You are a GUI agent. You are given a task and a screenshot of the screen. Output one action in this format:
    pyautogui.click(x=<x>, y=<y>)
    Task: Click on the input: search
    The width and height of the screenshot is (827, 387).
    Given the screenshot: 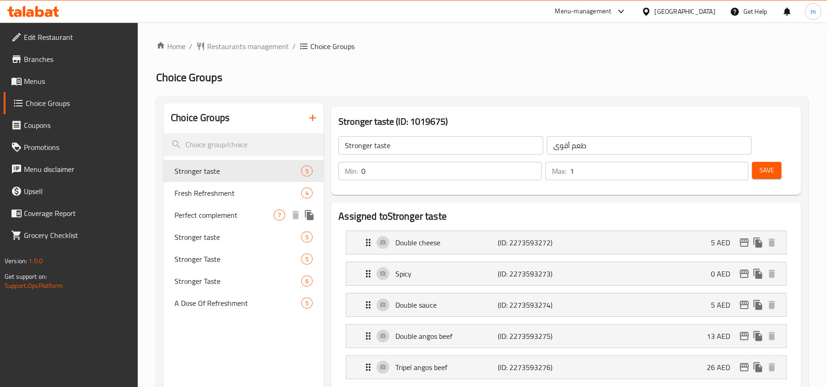 What is the action you would take?
    pyautogui.click(x=243, y=145)
    